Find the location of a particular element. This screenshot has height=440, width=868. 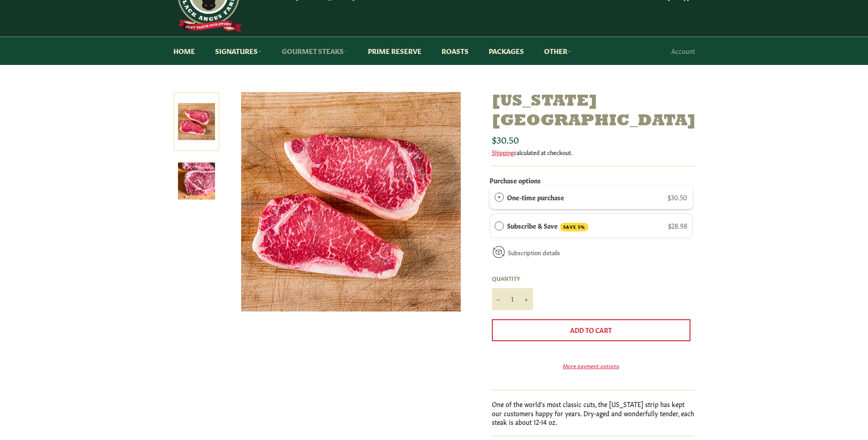

span: Add to Cart is located at coordinates (591, 330).